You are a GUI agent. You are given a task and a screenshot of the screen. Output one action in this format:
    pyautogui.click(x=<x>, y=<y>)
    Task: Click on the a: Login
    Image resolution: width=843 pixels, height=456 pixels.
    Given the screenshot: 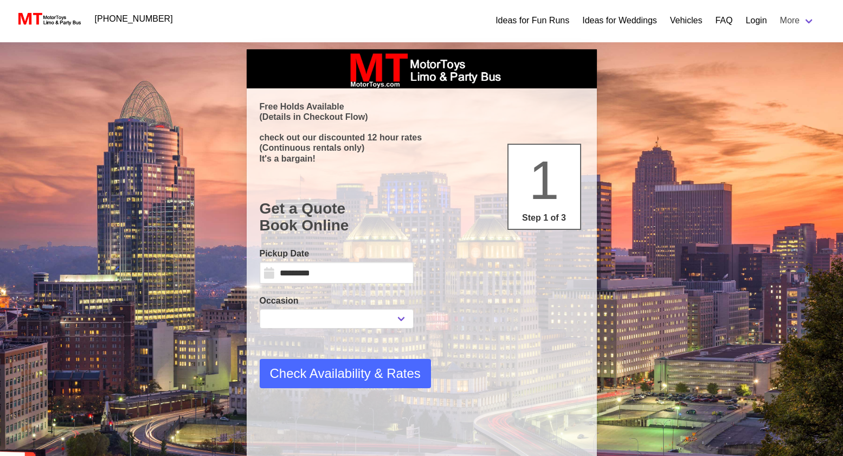 What is the action you would take?
    pyautogui.click(x=755, y=21)
    